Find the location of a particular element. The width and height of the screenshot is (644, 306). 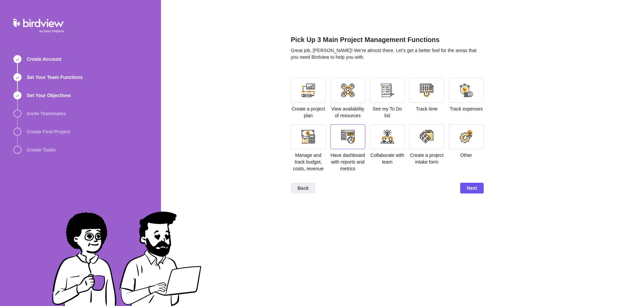

span: Collaborate with team is located at coordinates (387, 159).